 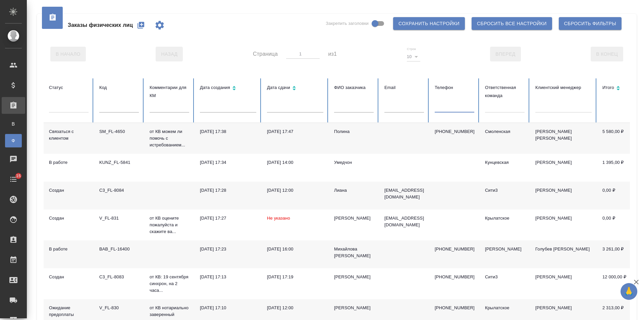 I want to click on div: BAB_FL-16400, so click(x=119, y=249).